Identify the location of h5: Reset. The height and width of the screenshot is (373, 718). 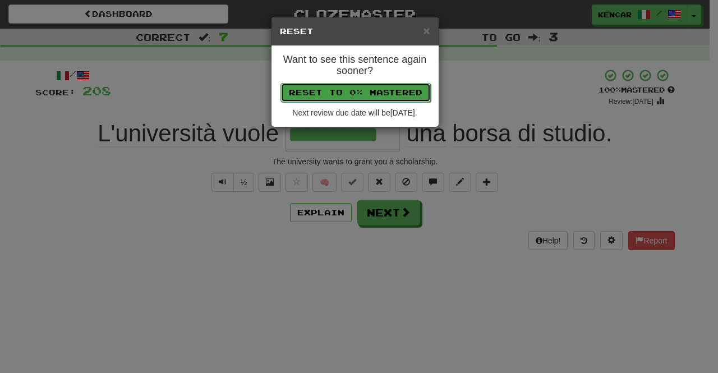
(355, 31).